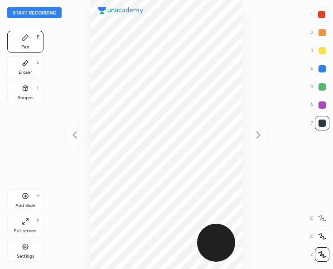  Describe the element at coordinates (320, 69) in the screenshot. I see `div: 4` at that location.